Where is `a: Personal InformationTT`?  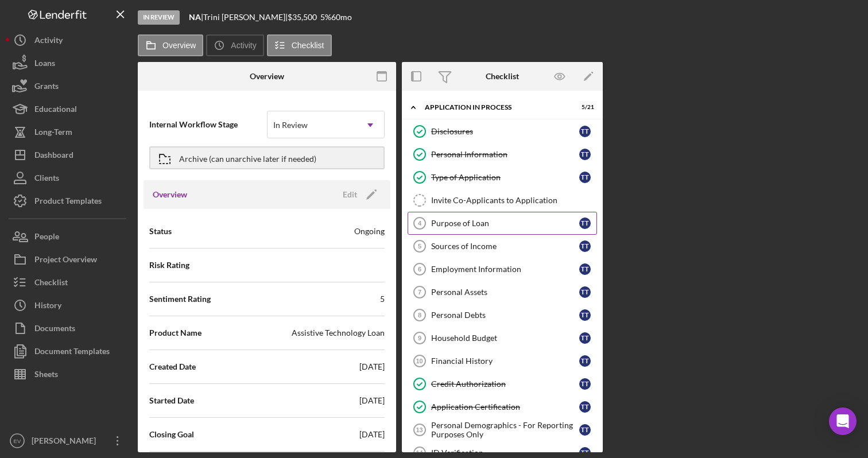 a: Personal InformationTT is located at coordinates (502, 154).